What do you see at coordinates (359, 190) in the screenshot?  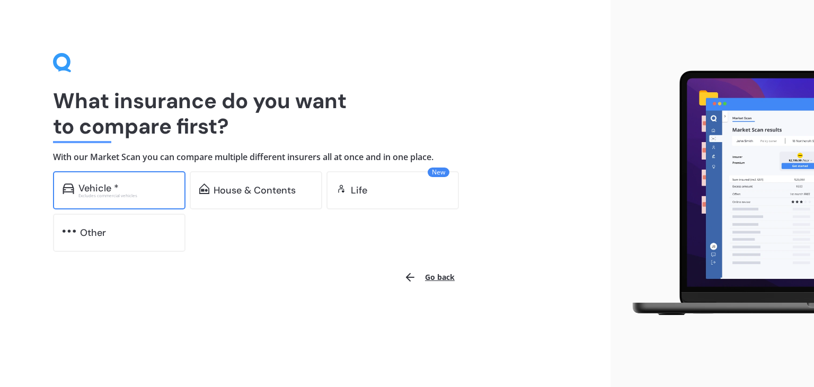 I see `div: Life` at bounding box center [359, 190].